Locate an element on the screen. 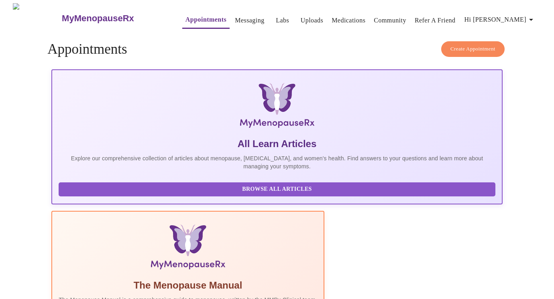 The height and width of the screenshot is (299, 554). a: Refer a Friend is located at coordinates (435, 20).